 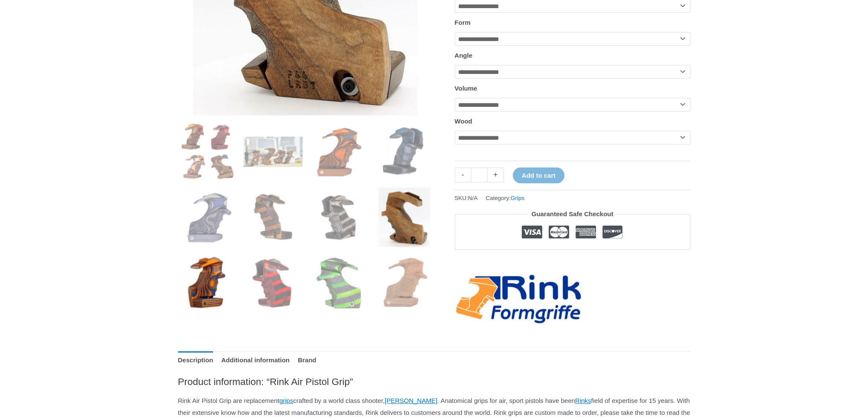 I want to click on a: grips, so click(x=286, y=400).